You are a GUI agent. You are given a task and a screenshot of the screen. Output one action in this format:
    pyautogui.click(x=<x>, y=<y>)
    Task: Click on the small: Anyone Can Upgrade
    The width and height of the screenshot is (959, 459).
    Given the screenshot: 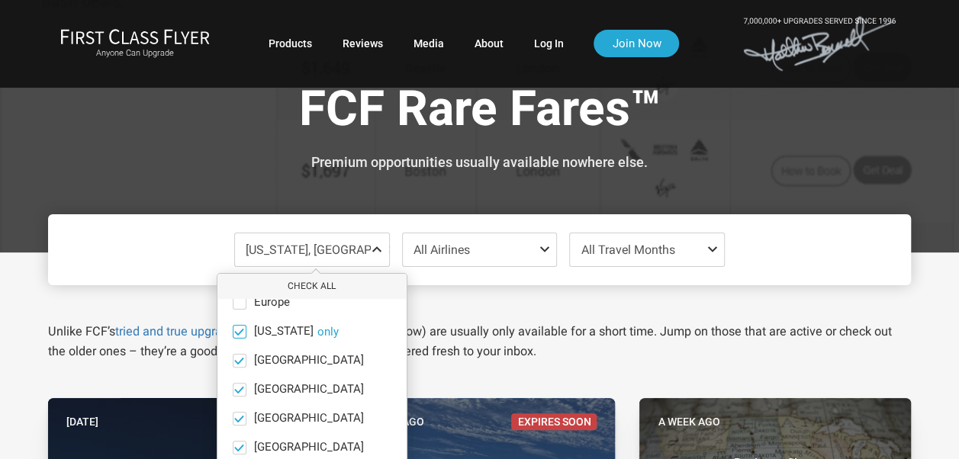 What is the action you would take?
    pyautogui.click(x=135, y=53)
    